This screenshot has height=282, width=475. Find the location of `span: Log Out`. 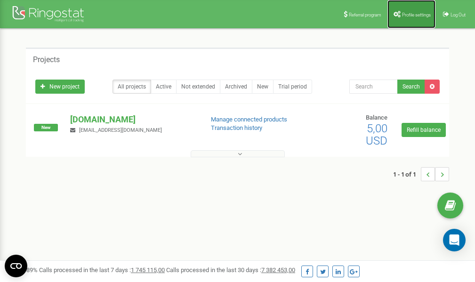

span: Log Out is located at coordinates (458, 15).